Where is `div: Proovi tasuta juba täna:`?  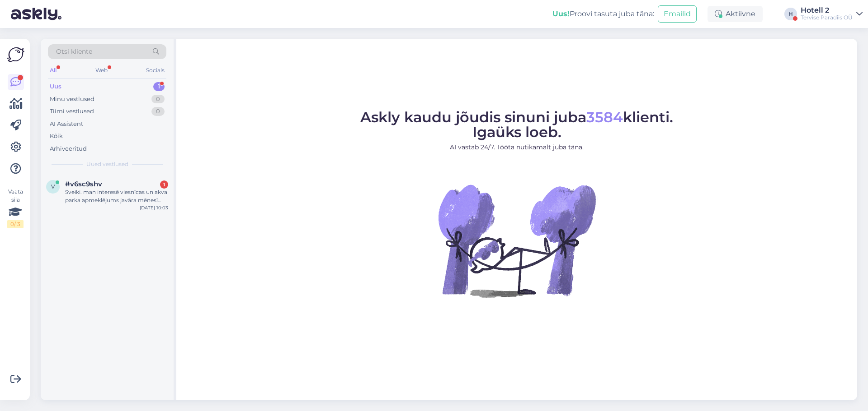 div: Proovi tasuta juba täna: is located at coordinates (603, 14).